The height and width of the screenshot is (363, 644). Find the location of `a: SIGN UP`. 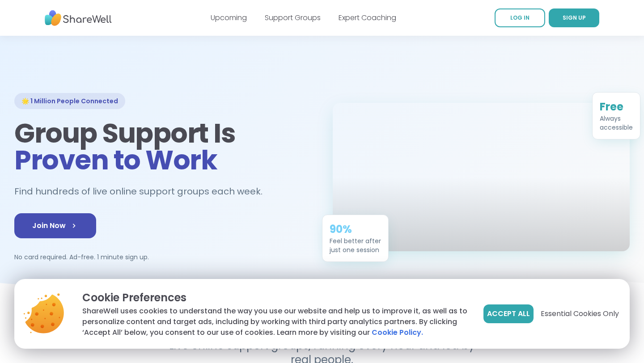

a: SIGN UP is located at coordinates (573, 18).